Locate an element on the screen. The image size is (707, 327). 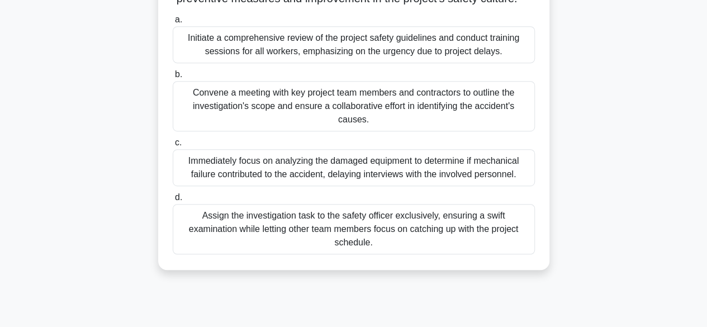
span: a. is located at coordinates (178, 19).